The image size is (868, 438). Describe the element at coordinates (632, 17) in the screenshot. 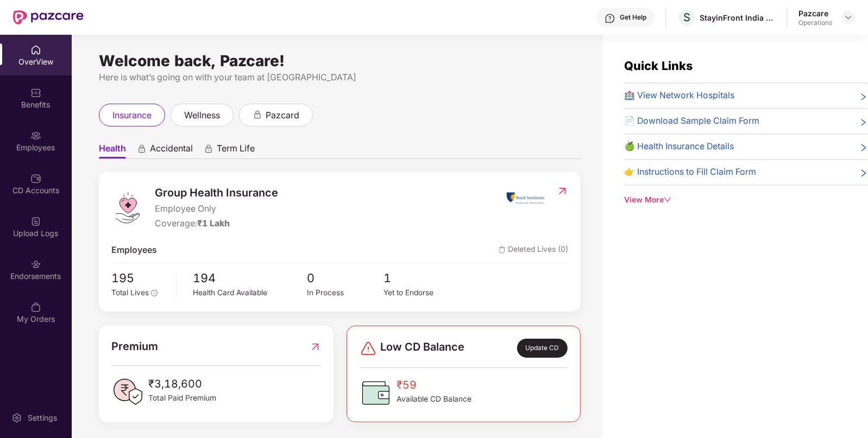

I see `div: Get Help` at that location.